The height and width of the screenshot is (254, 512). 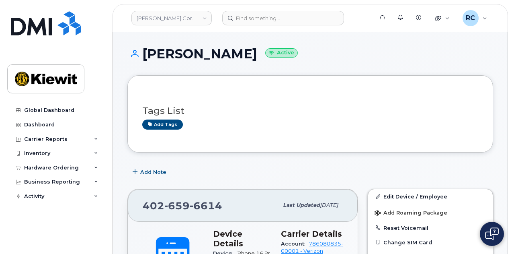 I want to click on h3: Device Details, so click(x=242, y=238).